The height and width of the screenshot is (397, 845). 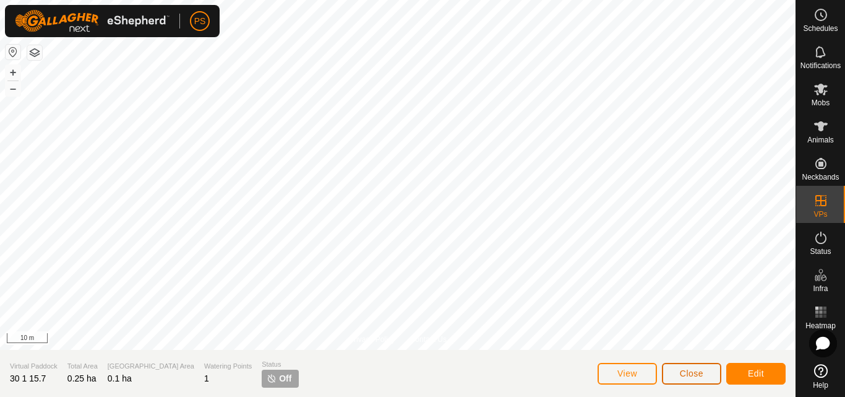 I want to click on span: PS, so click(x=200, y=21).